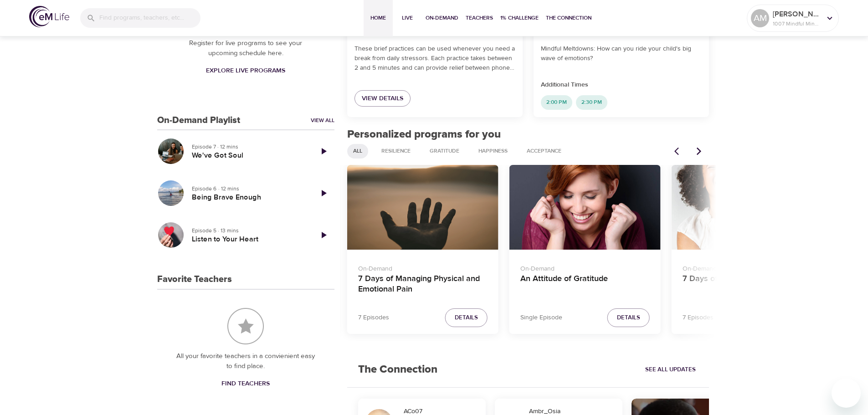  What do you see at coordinates (248, 156) in the screenshot?
I see `h5: We've Got Soul` at bounding box center [248, 156].